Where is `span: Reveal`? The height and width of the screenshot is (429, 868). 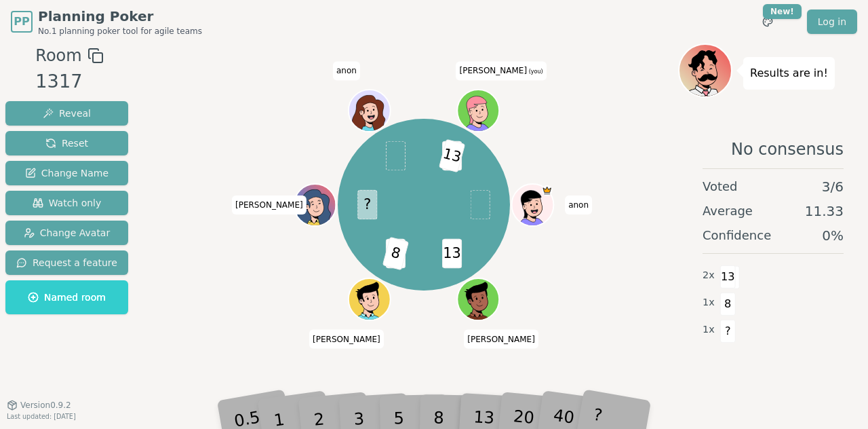
span: Reveal is located at coordinates (66, 113).